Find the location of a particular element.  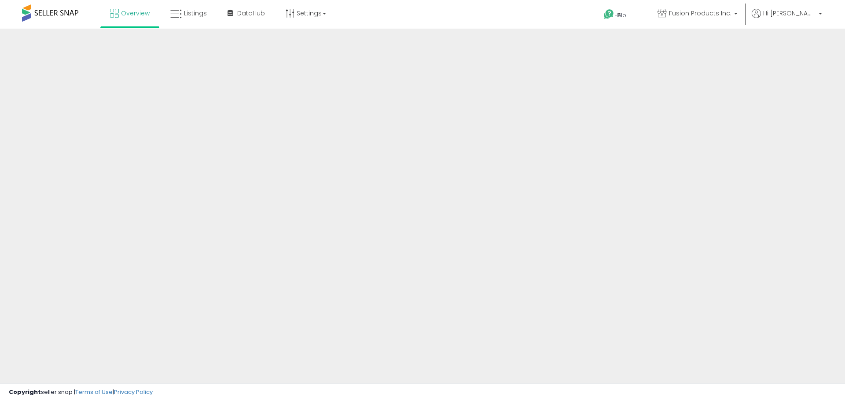

span: Overview is located at coordinates (135, 13).